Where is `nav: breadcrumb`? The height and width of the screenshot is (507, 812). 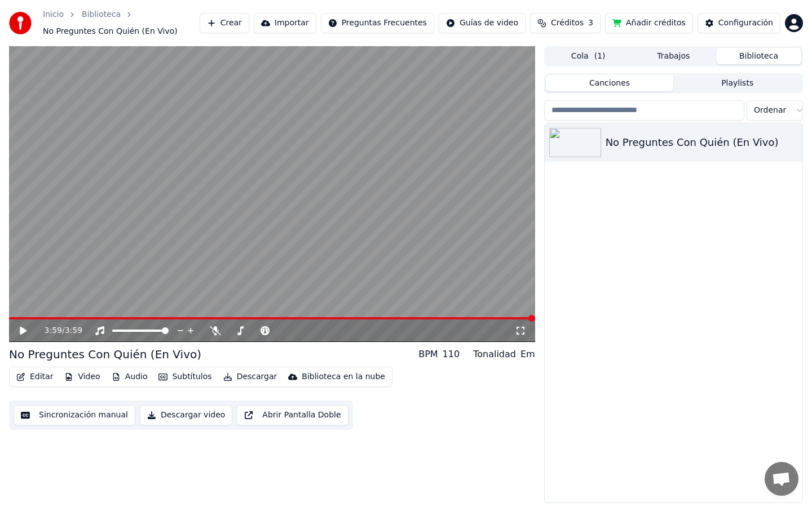 nav: breadcrumb is located at coordinates (121, 23).